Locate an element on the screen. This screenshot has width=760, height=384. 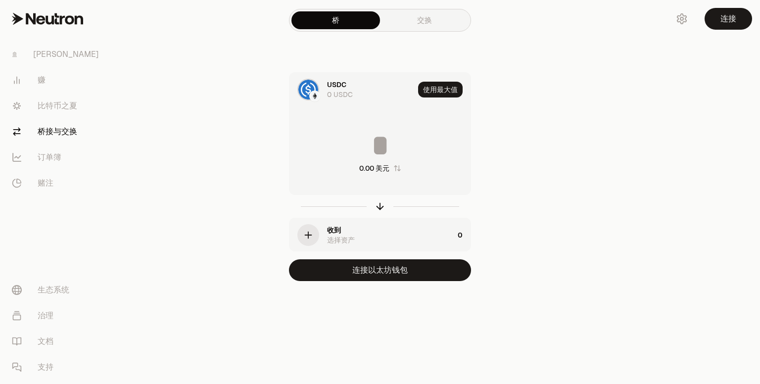
div: 收到选择资产 is located at coordinates (372, 235).